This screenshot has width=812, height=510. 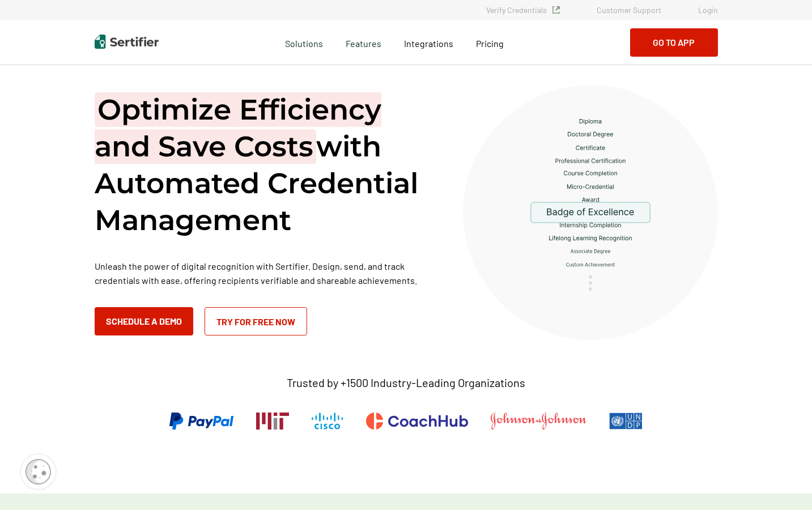 I want to click on img: Cisco, so click(x=328, y=421).